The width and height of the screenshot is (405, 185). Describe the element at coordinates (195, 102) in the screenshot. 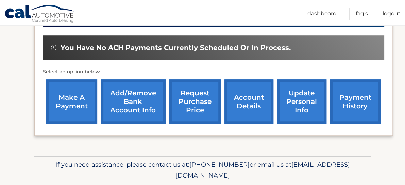

I see `a: request purchase price` at that location.